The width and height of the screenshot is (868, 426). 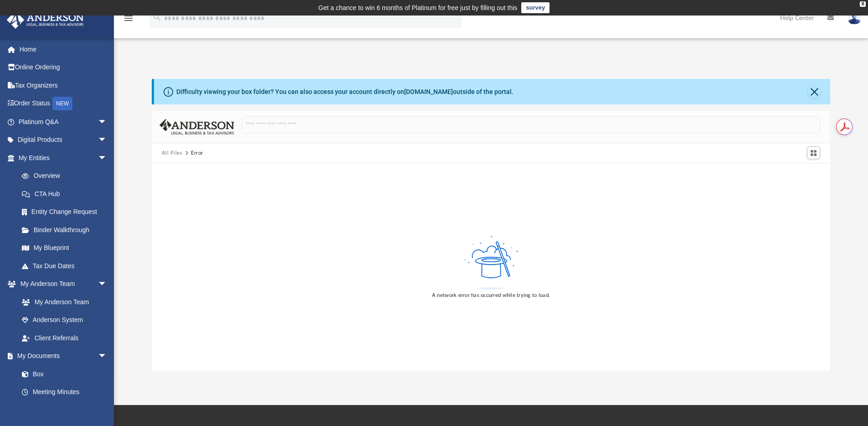 I want to click on a: survey, so click(x=536, y=7).